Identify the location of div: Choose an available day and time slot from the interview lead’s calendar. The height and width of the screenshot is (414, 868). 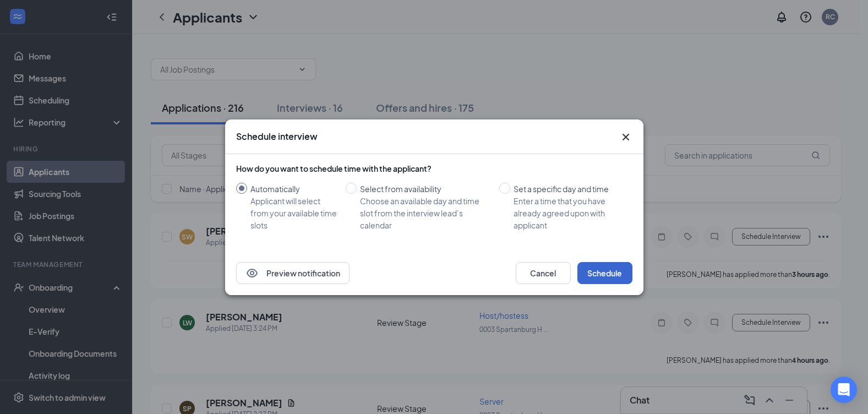
(425, 212).